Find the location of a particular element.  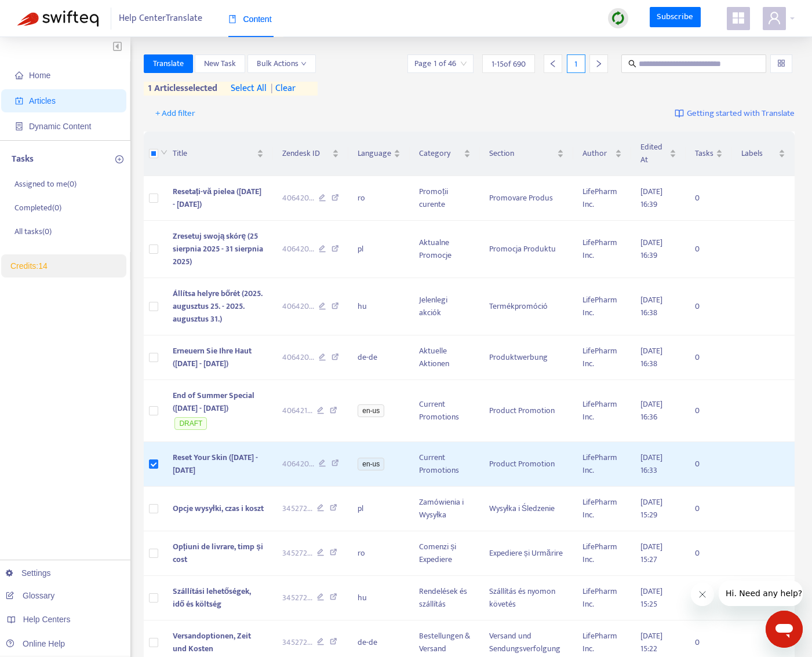

td: Zamówienia i Wysyłka is located at coordinates (445, 509).